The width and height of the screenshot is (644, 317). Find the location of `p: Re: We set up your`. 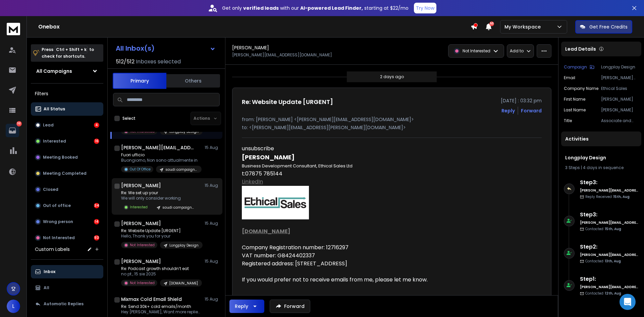

p: Re: We set up your is located at coordinates (159, 193).